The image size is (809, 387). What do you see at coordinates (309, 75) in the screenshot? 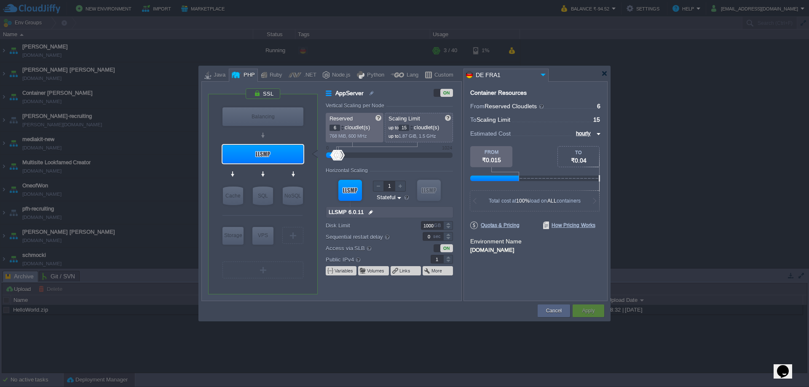
I see `div: .NET` at bounding box center [309, 75].